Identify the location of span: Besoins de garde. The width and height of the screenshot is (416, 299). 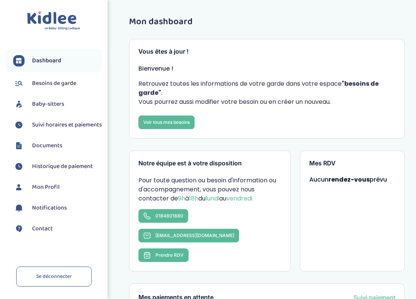
(54, 83).